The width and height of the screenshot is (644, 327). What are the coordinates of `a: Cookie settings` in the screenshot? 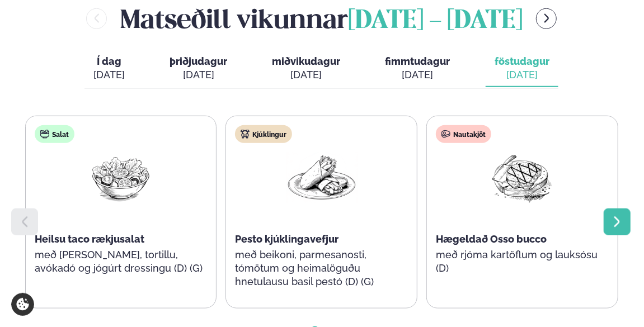 It's located at (23, 304).